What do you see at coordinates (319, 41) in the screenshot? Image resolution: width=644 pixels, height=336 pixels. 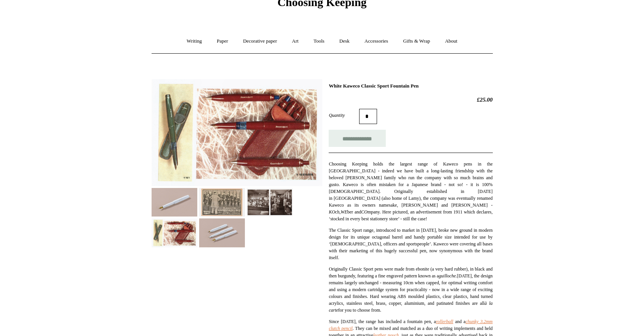 I see `a: Tools` at bounding box center [319, 41].